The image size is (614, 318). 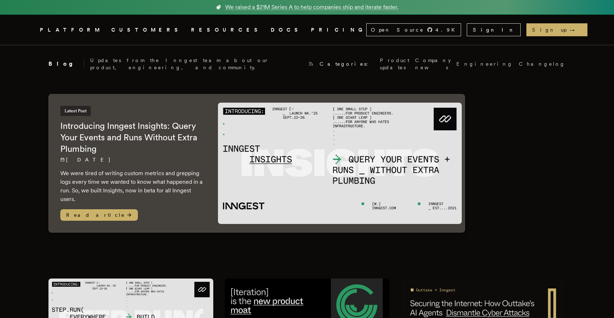 I want to click on span: We raised a $21M Series A to help companies ship and iterate faster., so click(x=312, y=7).